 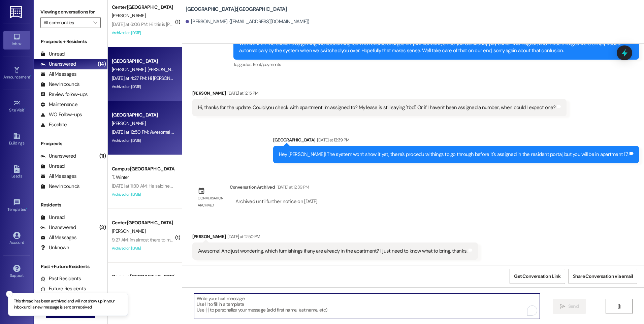 I want to click on a: Support, so click(x=17, y=271).